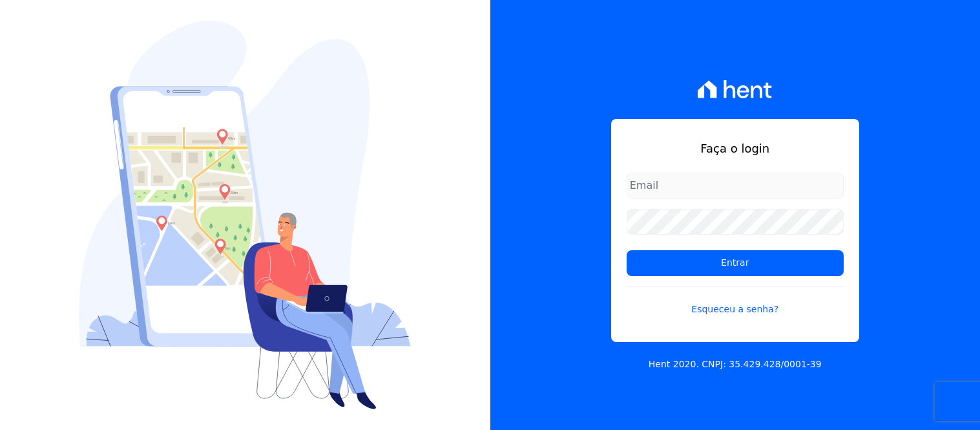 The image size is (980, 430). Describe the element at coordinates (245, 215) in the screenshot. I see `img: Login` at that location.